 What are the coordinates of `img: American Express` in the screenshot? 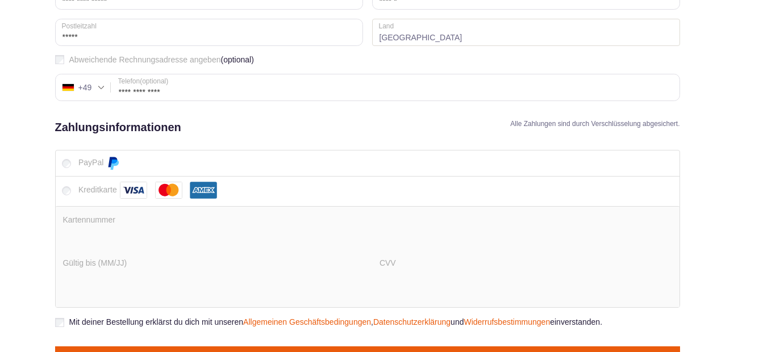 It's located at (203, 190).